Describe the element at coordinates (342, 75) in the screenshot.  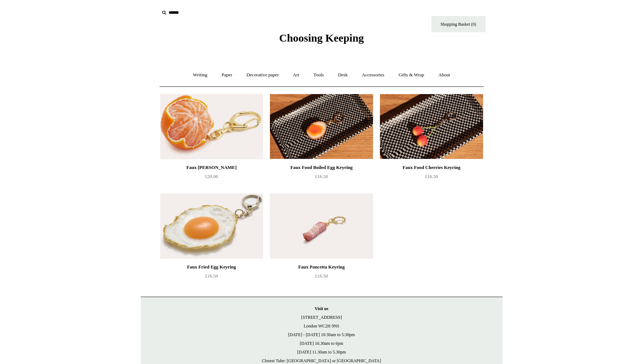
I see `a: Desk` at that location.